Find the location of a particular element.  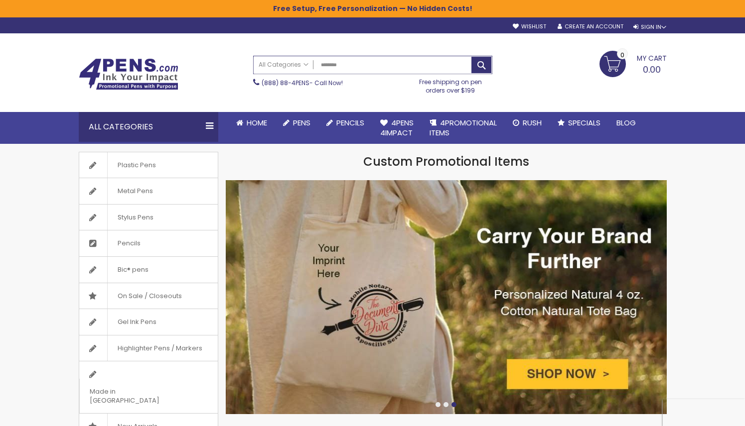

a: Pens is located at coordinates (296, 123).